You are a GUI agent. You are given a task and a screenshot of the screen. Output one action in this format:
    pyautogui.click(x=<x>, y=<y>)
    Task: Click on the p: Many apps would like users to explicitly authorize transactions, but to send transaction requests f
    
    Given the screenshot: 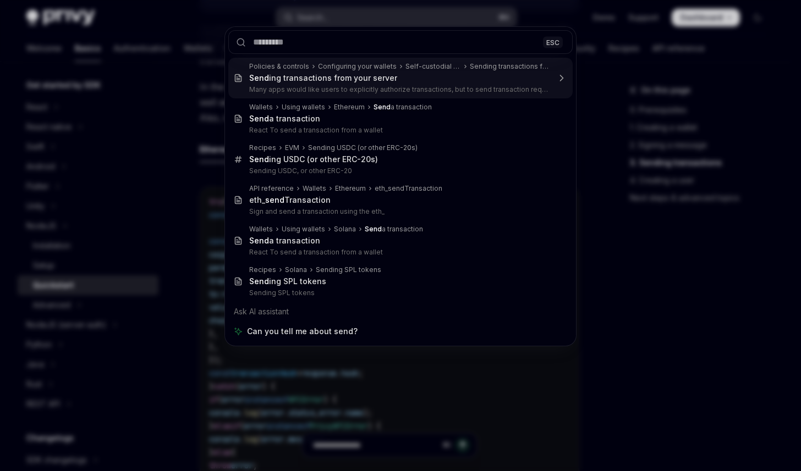 What is the action you would take?
    pyautogui.click(x=399, y=90)
    